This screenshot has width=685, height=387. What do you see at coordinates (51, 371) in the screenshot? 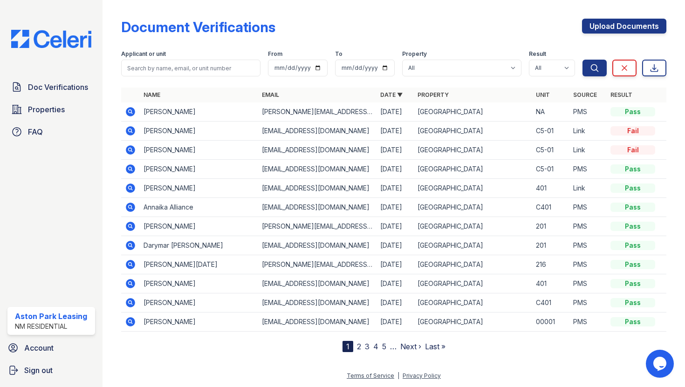
I see `a: Sign out` at bounding box center [51, 371].